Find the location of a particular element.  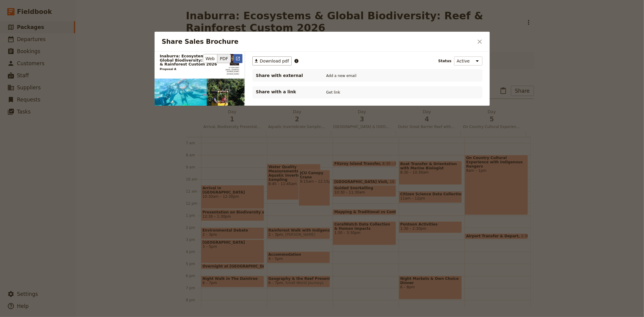

button: Close dialog is located at coordinates (480, 42).